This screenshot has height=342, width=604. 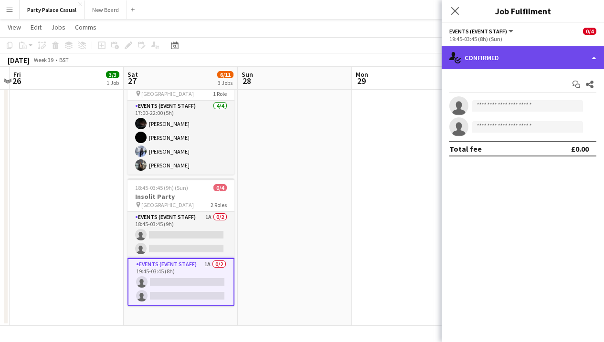 I want to click on span: 28, so click(x=246, y=81).